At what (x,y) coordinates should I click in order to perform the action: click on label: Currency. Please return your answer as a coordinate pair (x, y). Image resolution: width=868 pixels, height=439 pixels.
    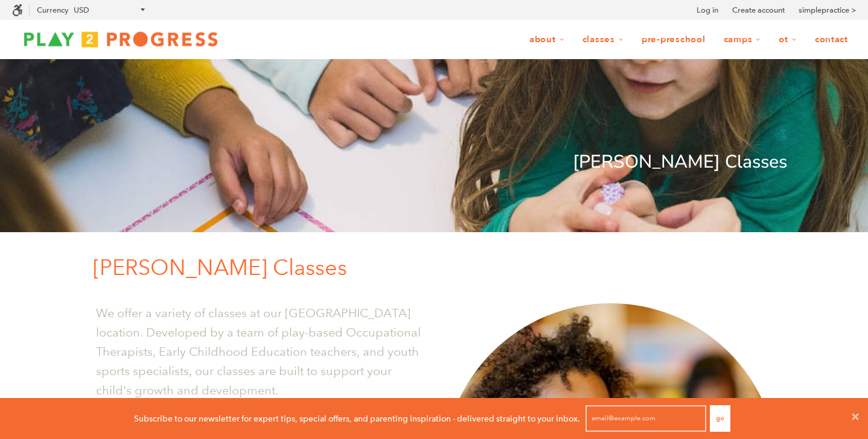
    Looking at the image, I should click on (53, 10).